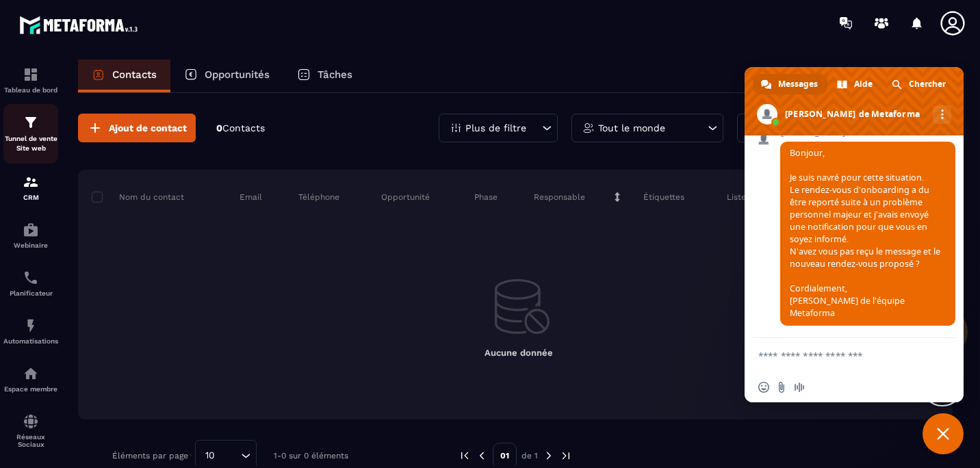 This screenshot has width=980, height=468. Describe the element at coordinates (782, 387) in the screenshot. I see `span: Envoyer un fichier` at that location.